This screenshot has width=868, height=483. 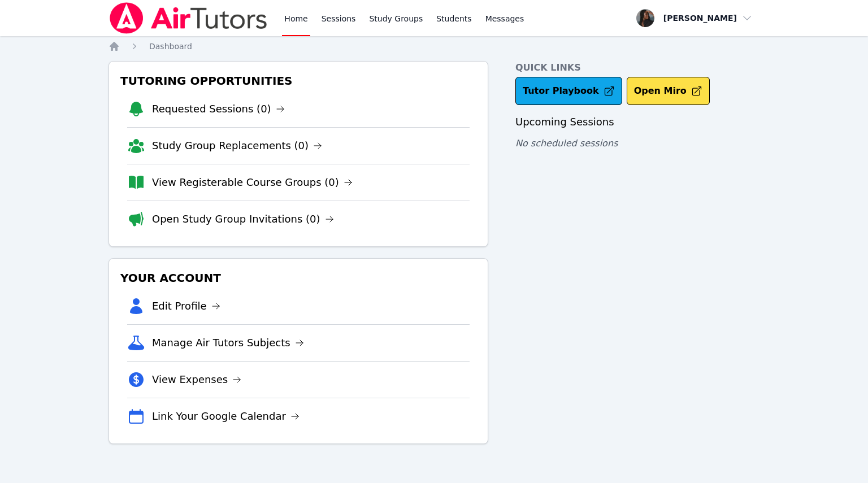 I want to click on a: Open Study Group Invitations (0), so click(x=243, y=219).